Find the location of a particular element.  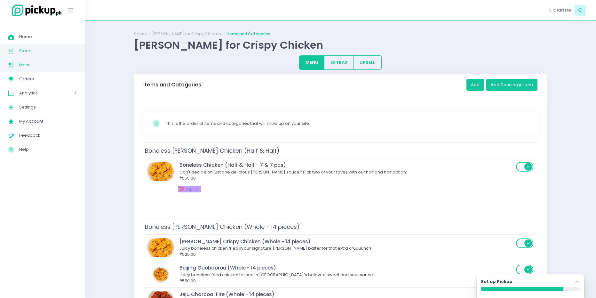

img: Beijing Guobaorou (Whole - 14 pieces) is located at coordinates (161, 274).